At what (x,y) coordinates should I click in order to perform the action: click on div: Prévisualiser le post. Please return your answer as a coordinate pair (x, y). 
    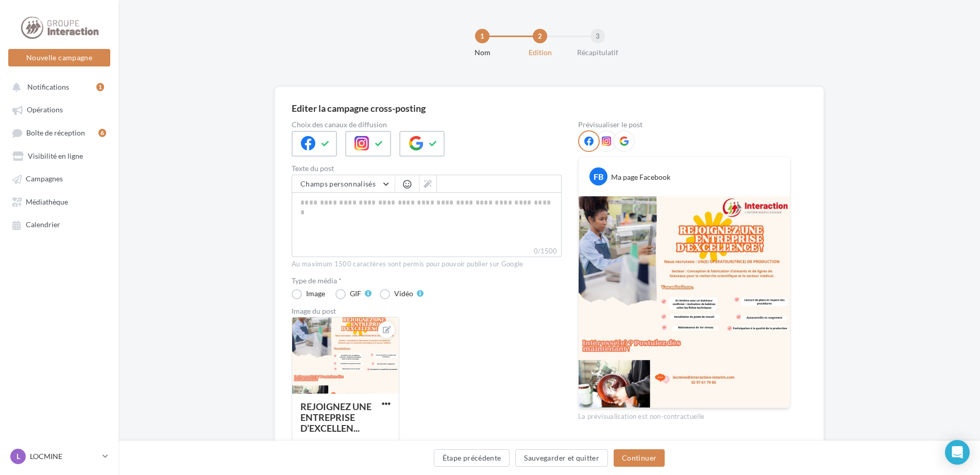
    Looking at the image, I should click on (684, 124).